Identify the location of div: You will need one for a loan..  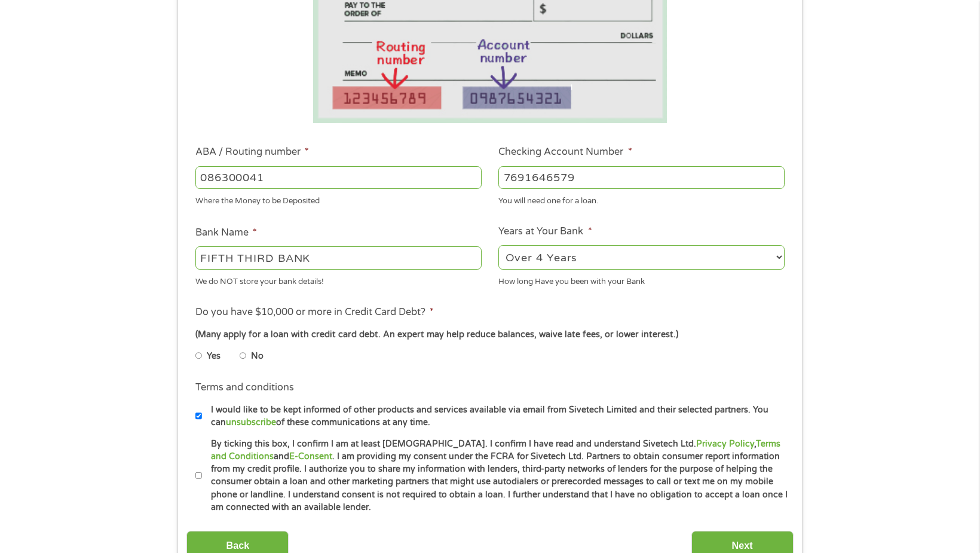
(641, 199).